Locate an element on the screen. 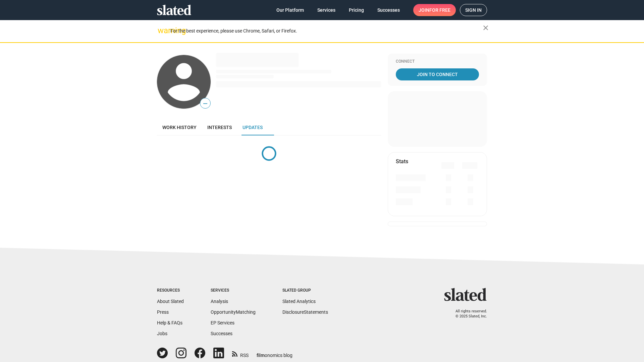  mat-icon: close is located at coordinates (485, 28).